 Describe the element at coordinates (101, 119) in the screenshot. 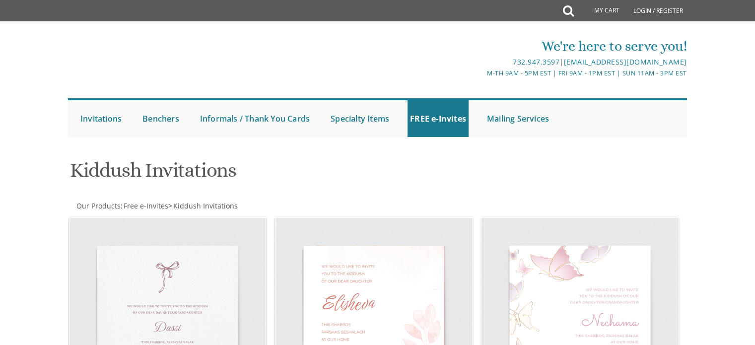

I see `a: Invitations` at that location.